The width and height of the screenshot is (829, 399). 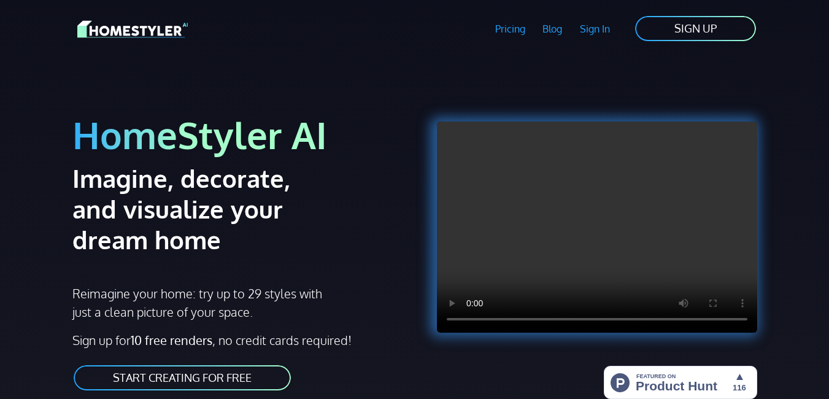 What do you see at coordinates (133, 29) in the screenshot?
I see `img: HomeStyler AI logo` at bounding box center [133, 29].